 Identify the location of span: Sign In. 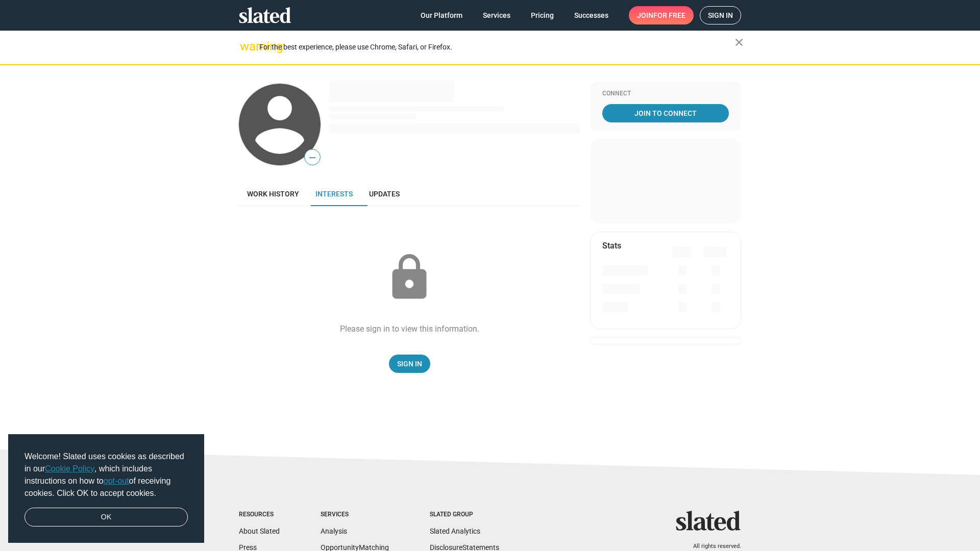
(410, 364).